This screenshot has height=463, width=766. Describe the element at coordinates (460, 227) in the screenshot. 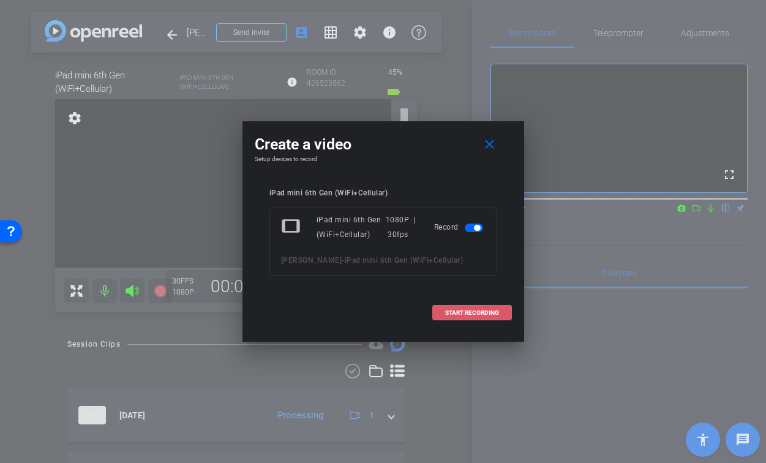

I see `div: Record` at that location.